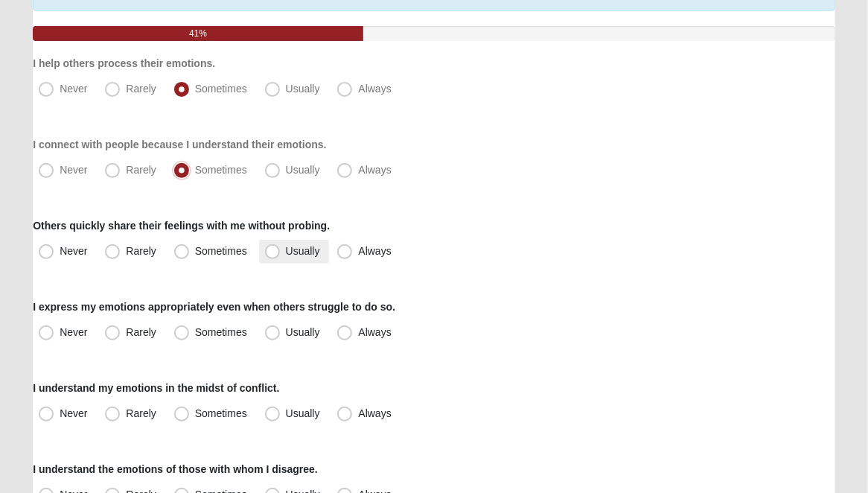  Describe the element at coordinates (328, 480) in the screenshot. I see `a: Web cache enabled` at that location.